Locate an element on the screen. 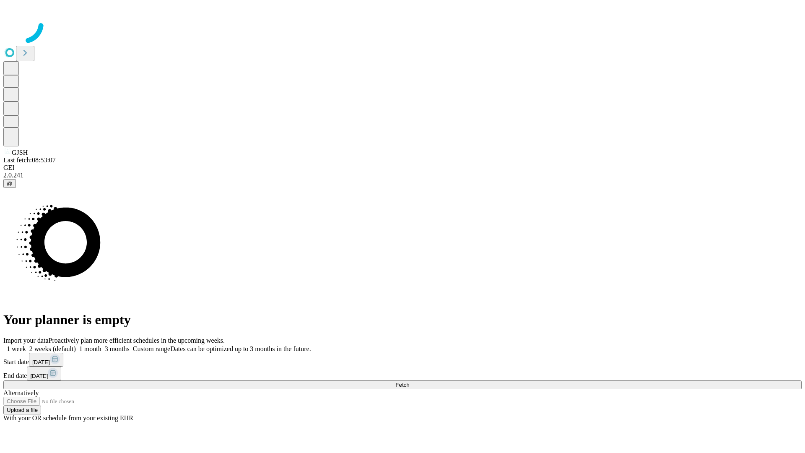 The height and width of the screenshot is (453, 805). div: End date is located at coordinates (402, 373).